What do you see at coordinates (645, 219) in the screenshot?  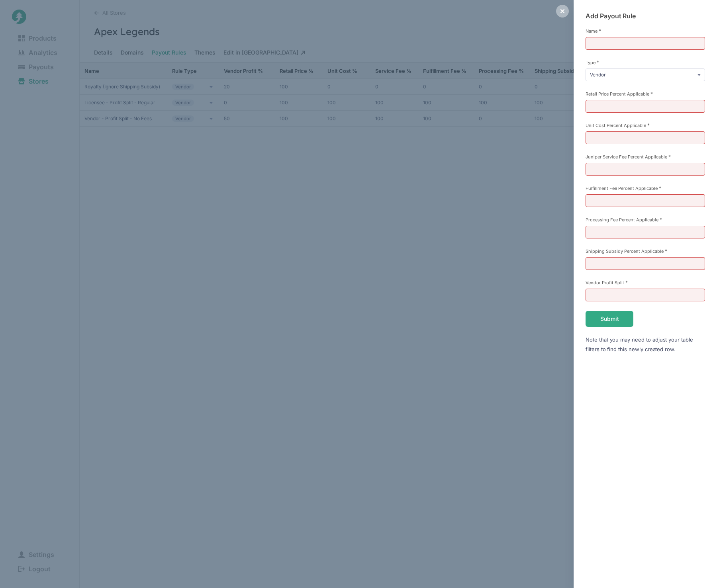 I see `label: Processing Fee Percent Applicable` at bounding box center [645, 219].